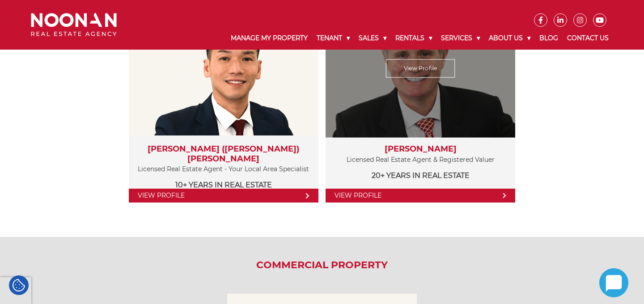 The width and height of the screenshot is (644, 304). Describe the element at coordinates (414, 38) in the screenshot. I see `a: Rentals` at that location.